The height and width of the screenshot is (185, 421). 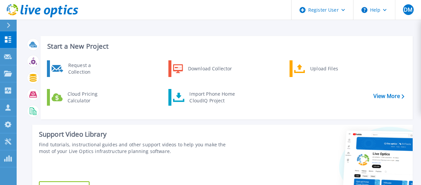 I want to click on span: DM, so click(x=408, y=10).